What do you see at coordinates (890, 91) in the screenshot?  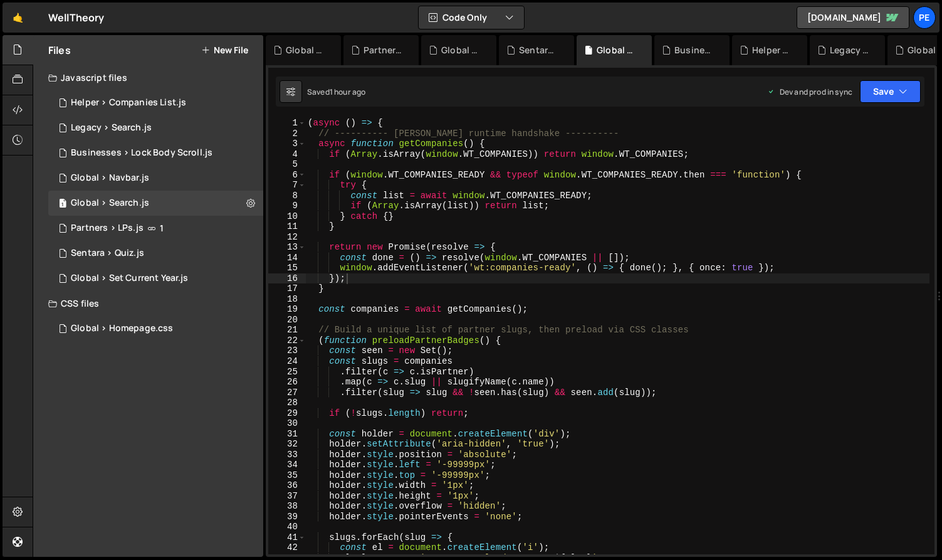 I see `button: Save` at bounding box center [890, 91].